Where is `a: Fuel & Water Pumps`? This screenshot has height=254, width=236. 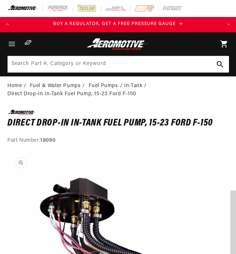 a: Fuel & Water Pumps is located at coordinates (55, 86).